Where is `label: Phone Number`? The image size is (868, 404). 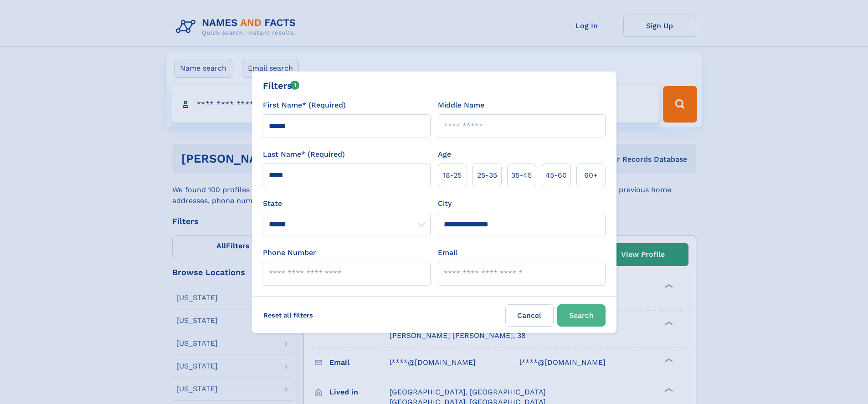
label: Phone Number is located at coordinates (290, 252).